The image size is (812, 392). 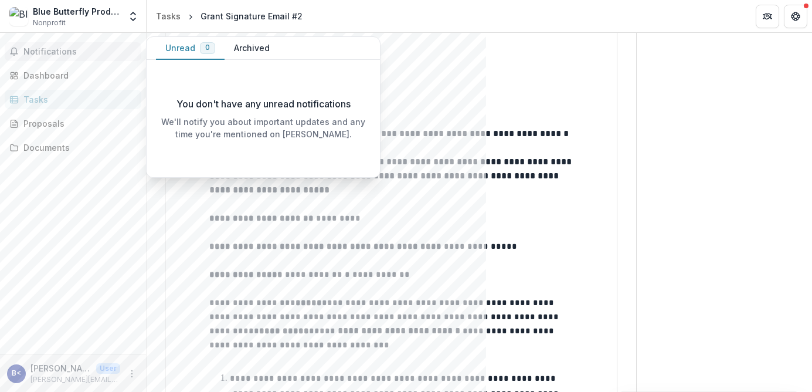 What do you see at coordinates (229, 16) in the screenshot?
I see `nav: breadcrumb` at bounding box center [229, 16].